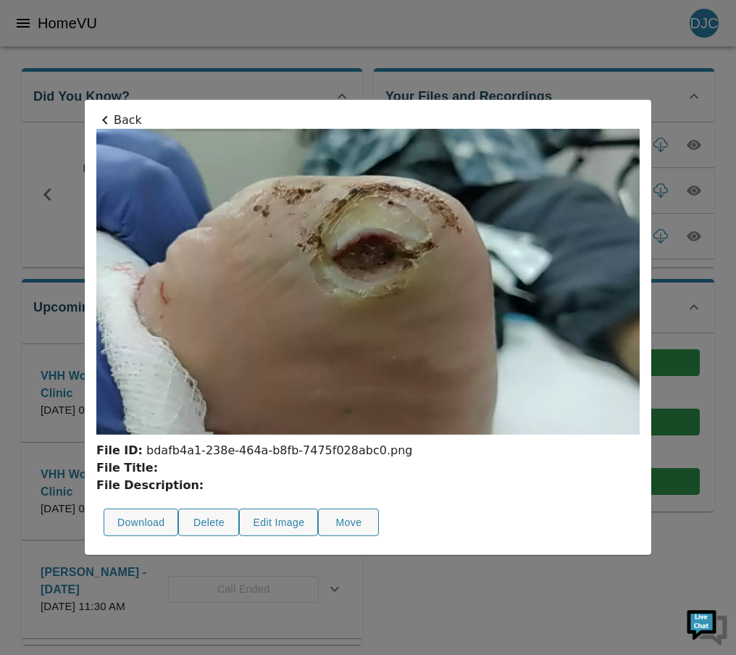  What do you see at coordinates (348, 522) in the screenshot?
I see `button: Move` at bounding box center [348, 522].